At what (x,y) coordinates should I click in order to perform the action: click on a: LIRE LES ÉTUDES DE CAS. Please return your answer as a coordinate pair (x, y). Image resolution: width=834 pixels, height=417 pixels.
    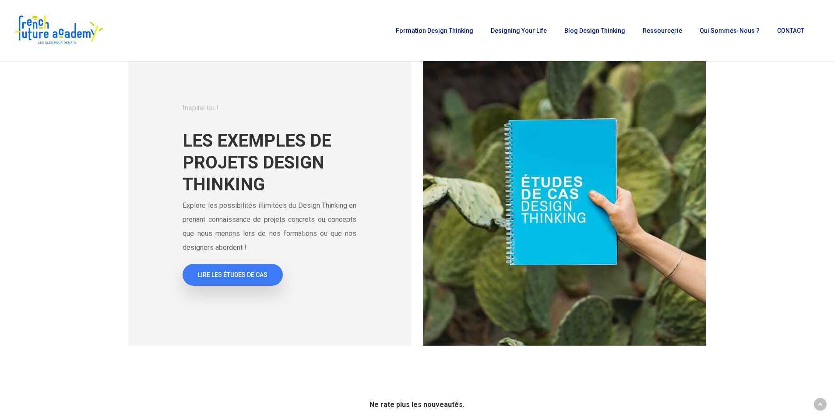
    Looking at the image, I should click on (232, 275).